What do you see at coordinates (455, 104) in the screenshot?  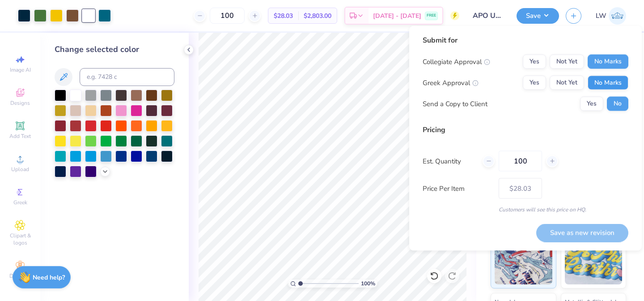 I see `div: Send a Copy to Client` at bounding box center [455, 104].